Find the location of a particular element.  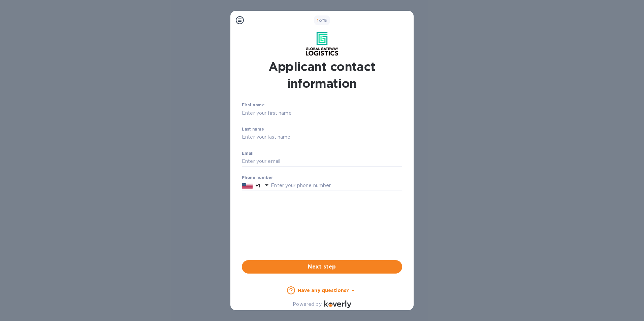

label: Email is located at coordinates (248, 153).